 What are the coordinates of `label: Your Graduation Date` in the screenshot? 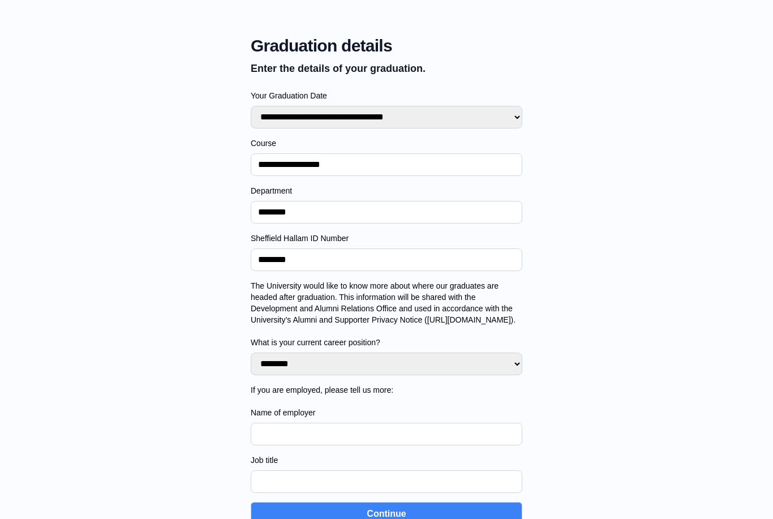 It's located at (387, 96).